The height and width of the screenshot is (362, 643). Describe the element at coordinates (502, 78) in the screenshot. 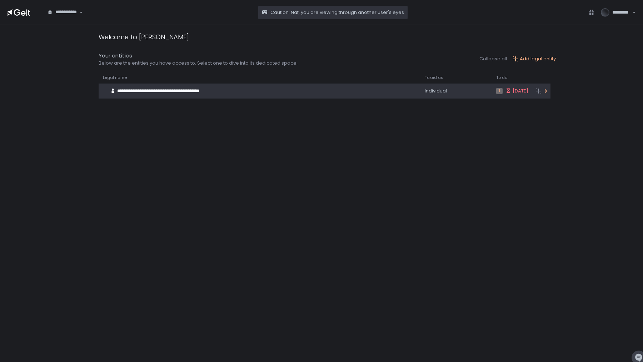

I see `span: To do` at that location.